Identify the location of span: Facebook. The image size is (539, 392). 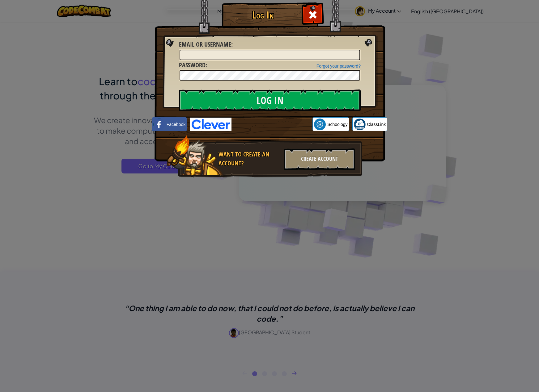
(176, 124).